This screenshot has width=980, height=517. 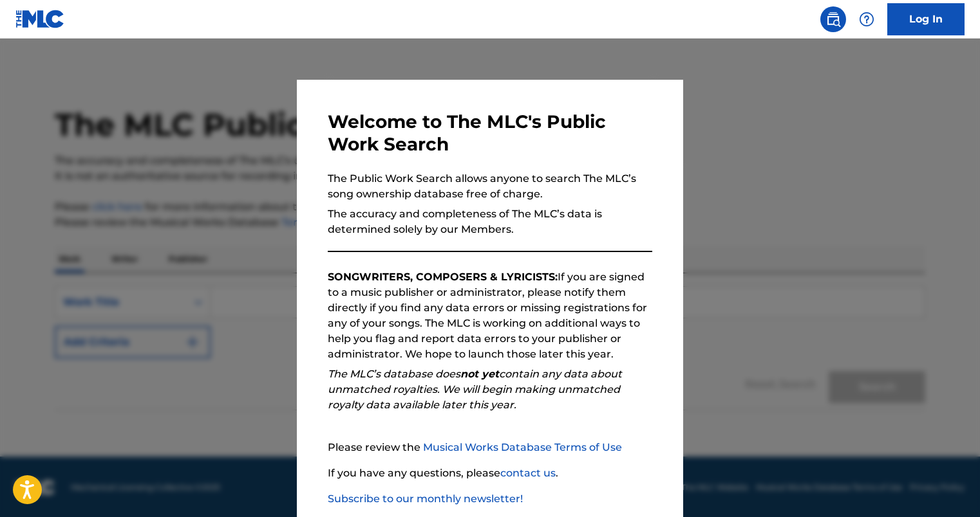 I want to click on em: The MLC’s database does contain any data about unmatched royalties. We will begin making unmatche..., so click(x=475, y=389).